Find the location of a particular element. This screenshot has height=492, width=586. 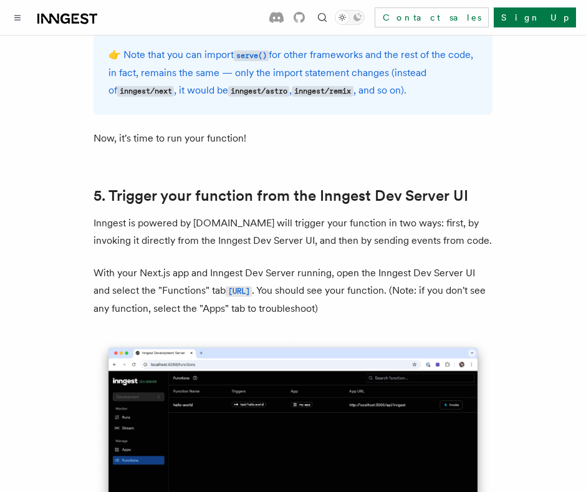

a: serve() is located at coordinates (251, 54).